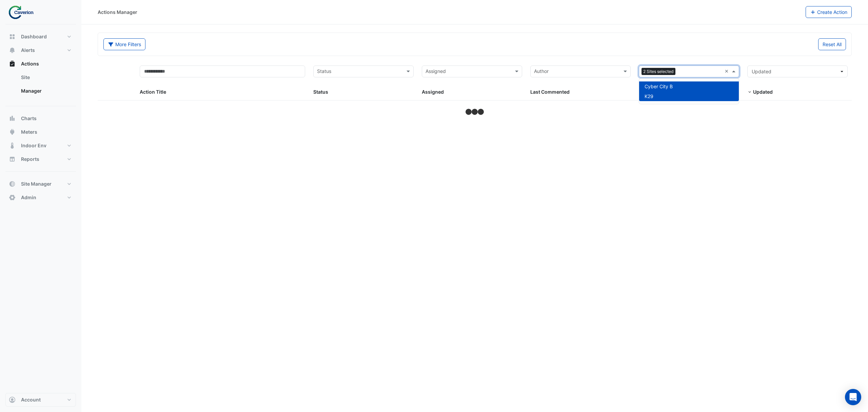 The image size is (868, 412). I want to click on div: Open Intercom Messenger, so click(853, 397).